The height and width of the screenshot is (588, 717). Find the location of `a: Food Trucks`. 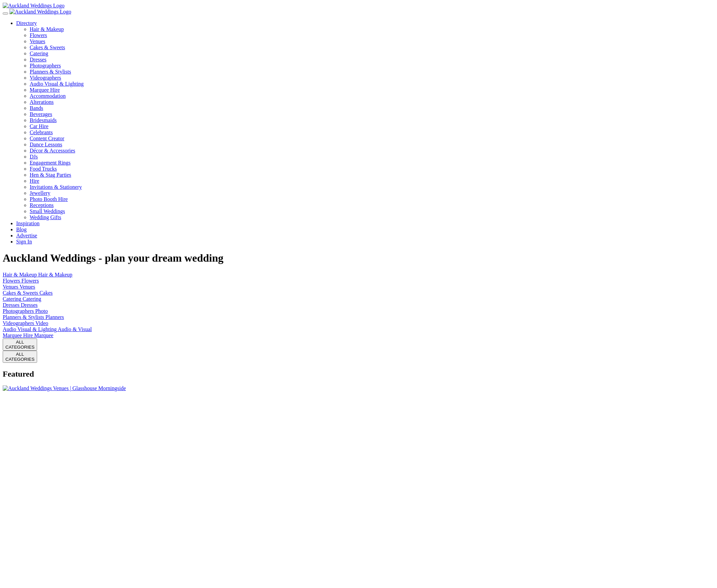

a: Food Trucks is located at coordinates (43, 168).